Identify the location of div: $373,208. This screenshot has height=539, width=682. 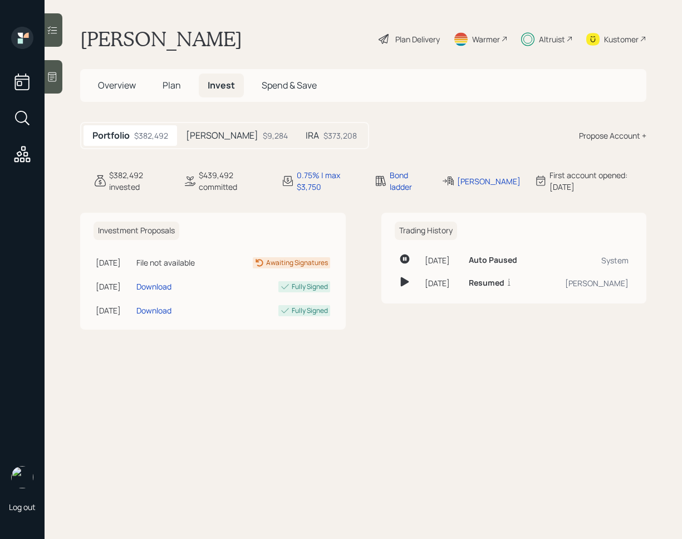
(340, 135).